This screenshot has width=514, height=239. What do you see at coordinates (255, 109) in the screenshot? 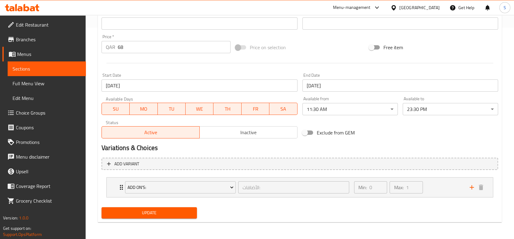
I see `span: FR` at bounding box center [255, 109].